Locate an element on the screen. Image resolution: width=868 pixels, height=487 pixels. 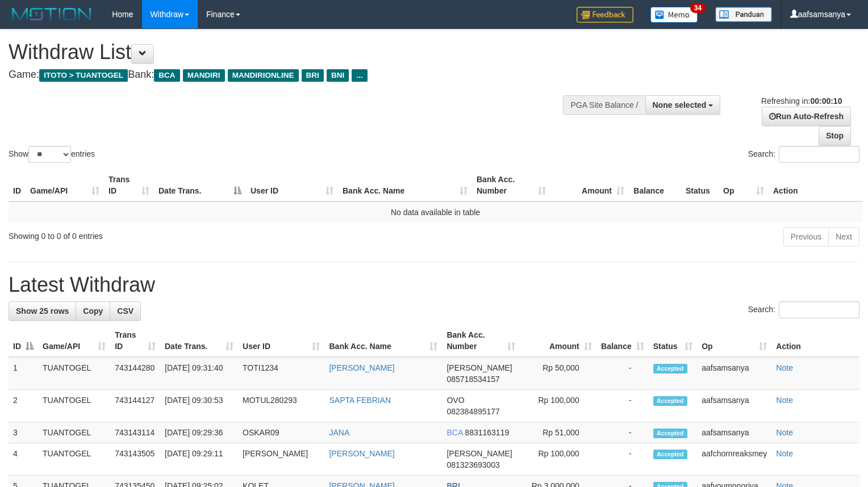
img: Feedback.jpg is located at coordinates (605, 15).